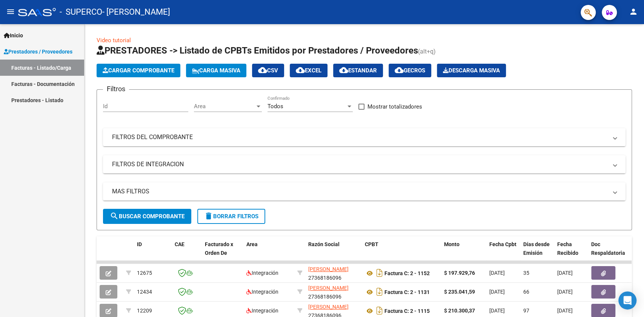 This screenshot has width=644, height=317. Describe the element at coordinates (364, 137) in the screenshot. I see `mat-expansion-panel-header: FILTROS DEL COMPROBANTE` at that location.